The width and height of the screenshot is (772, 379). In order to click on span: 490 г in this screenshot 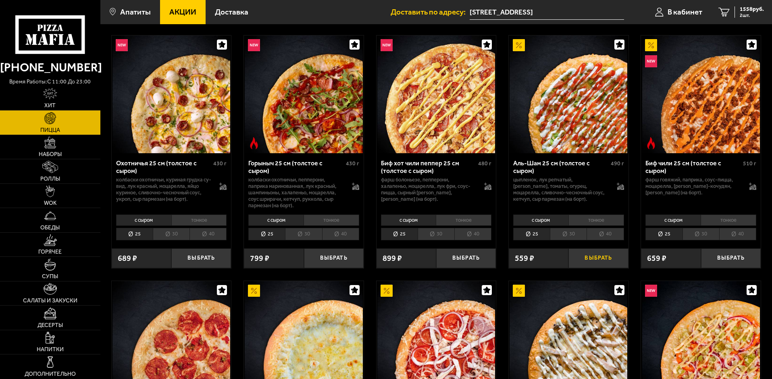, I will do `click(617, 163)`.